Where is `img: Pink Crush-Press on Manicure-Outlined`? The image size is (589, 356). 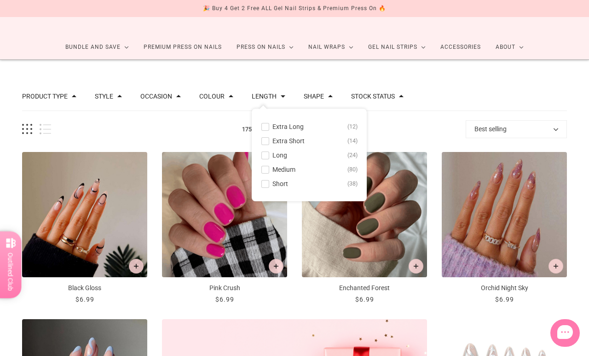
img: Pink Crush-Press on Manicure-Outlined is located at coordinates (224, 214).